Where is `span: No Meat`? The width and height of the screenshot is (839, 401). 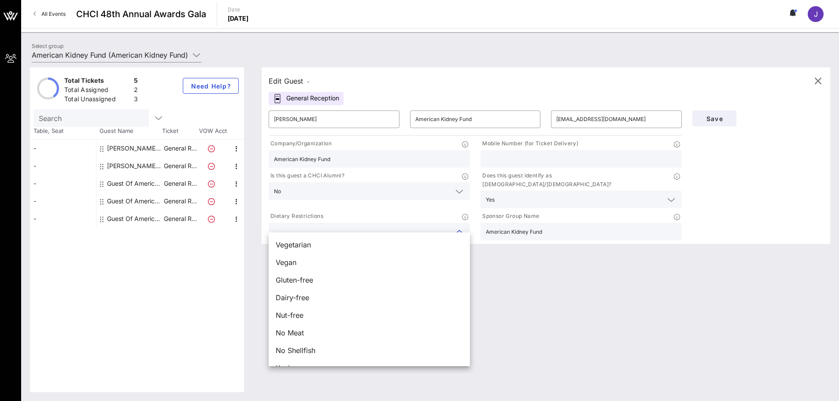
span: No Meat is located at coordinates (290, 333).